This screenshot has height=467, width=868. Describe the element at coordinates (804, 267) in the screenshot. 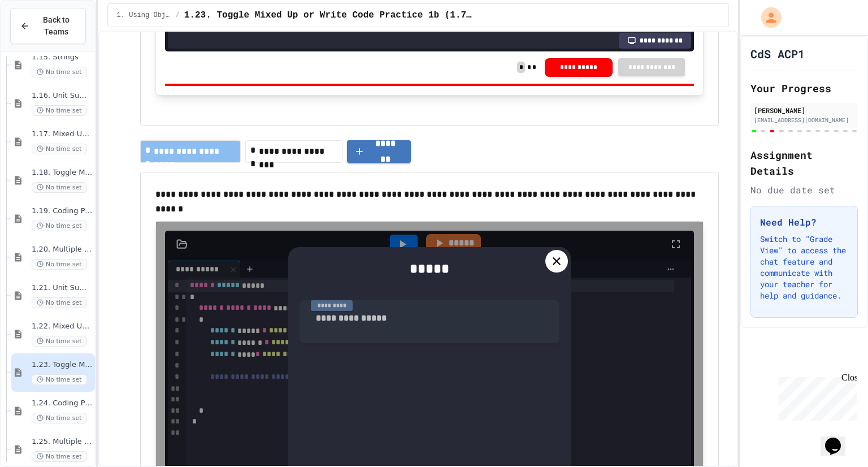

I see `p: Switch to "Grade View" to access the chat feature and communicate with your teacher for help and ...` at that location.